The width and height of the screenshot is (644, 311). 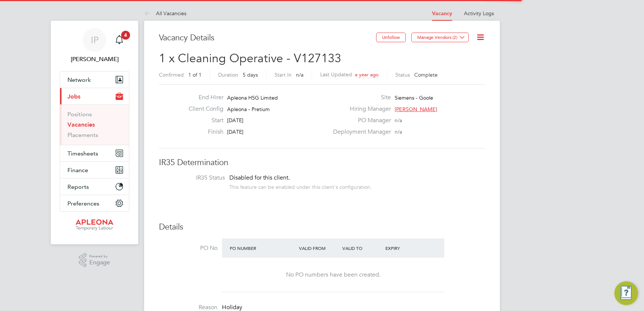 What do you see at coordinates (268, 38) in the screenshot?
I see `h3: Vacancy Details` at bounding box center [268, 38].